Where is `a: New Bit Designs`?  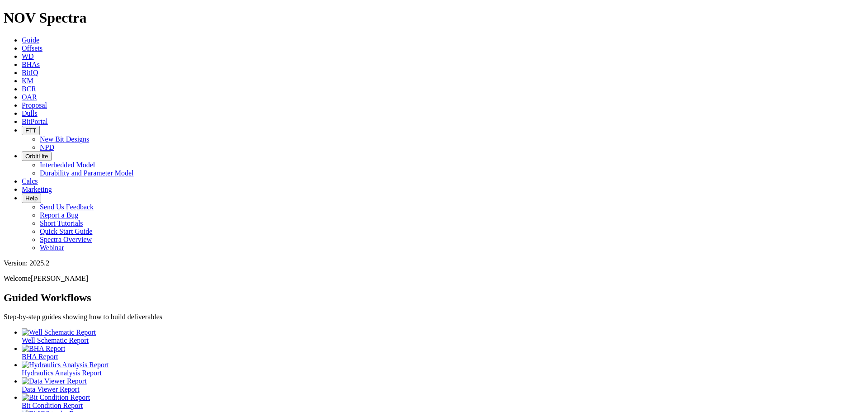 a: New Bit Designs is located at coordinates (64, 138).